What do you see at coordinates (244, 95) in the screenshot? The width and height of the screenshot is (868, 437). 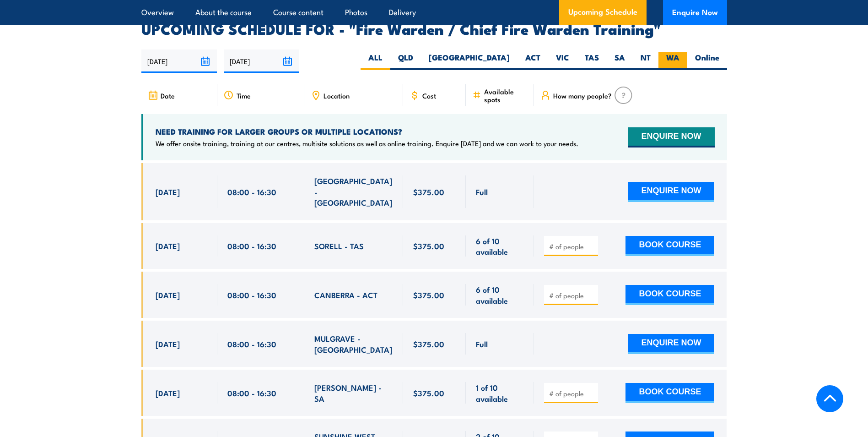 I see `span: Time` at bounding box center [244, 95].